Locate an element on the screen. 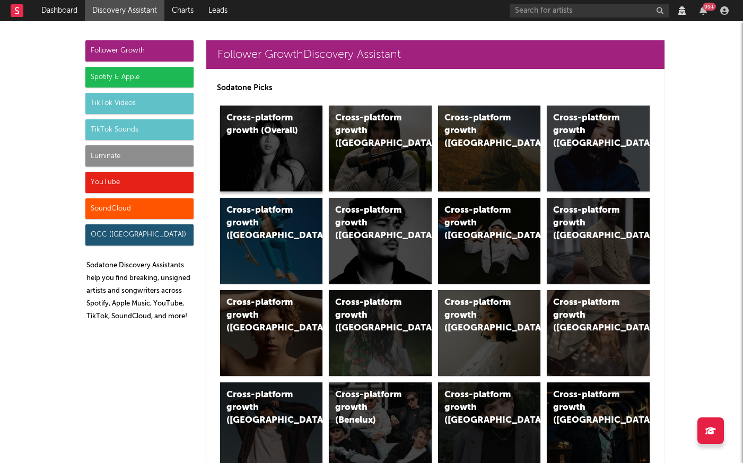  div: SoundCloud is located at coordinates (140, 209).